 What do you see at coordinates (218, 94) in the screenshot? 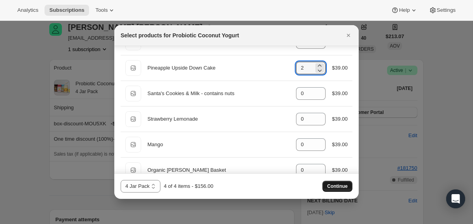
I see `div: Santa's Cookies & Milk - contains nuts` at bounding box center [218, 94].